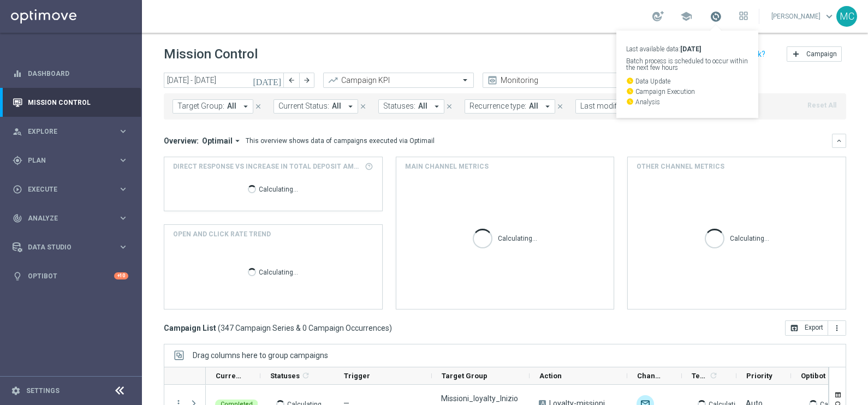 This screenshot has width=868, height=405. What do you see at coordinates (78, 102) in the screenshot?
I see `a: Mission Control` at bounding box center [78, 102].